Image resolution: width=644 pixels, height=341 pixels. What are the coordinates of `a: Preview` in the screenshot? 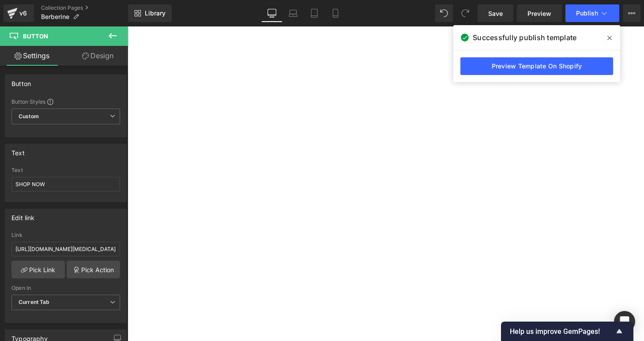 It's located at (539, 13).